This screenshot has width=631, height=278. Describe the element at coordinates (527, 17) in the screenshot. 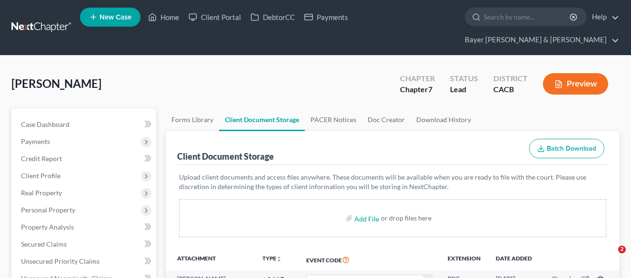

I see `input: Search by name...` at that location.